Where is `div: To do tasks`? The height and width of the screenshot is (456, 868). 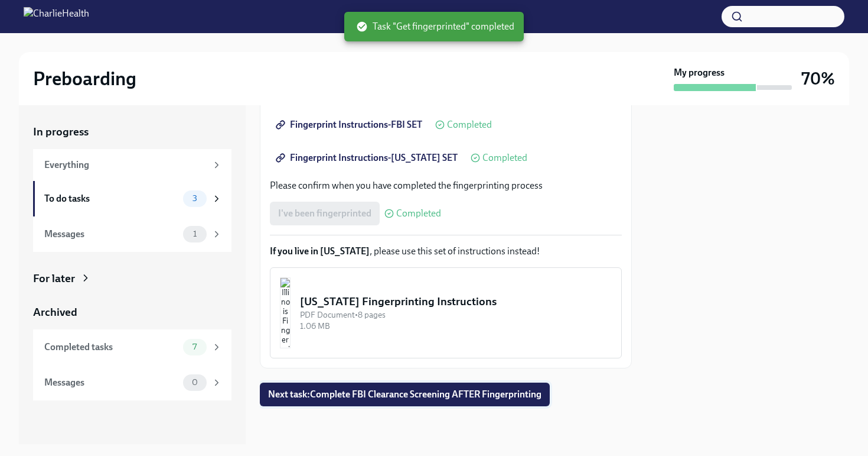 div: To do tasks is located at coordinates (111, 199).